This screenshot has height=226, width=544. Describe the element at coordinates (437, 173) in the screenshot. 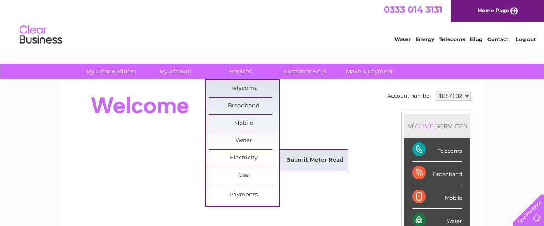

I see `div: Broadband` at that location.